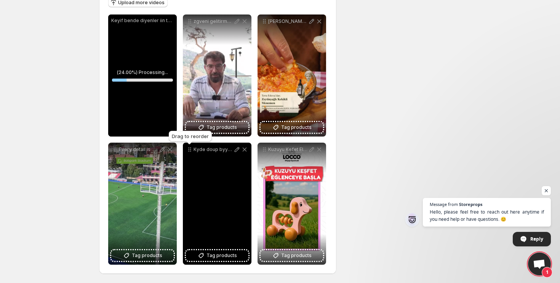  Describe the element at coordinates (139, 149) in the screenshot. I see `p: Every detail is perfect Contact us wwwilkesportcom Email infoilkesport` at that location.